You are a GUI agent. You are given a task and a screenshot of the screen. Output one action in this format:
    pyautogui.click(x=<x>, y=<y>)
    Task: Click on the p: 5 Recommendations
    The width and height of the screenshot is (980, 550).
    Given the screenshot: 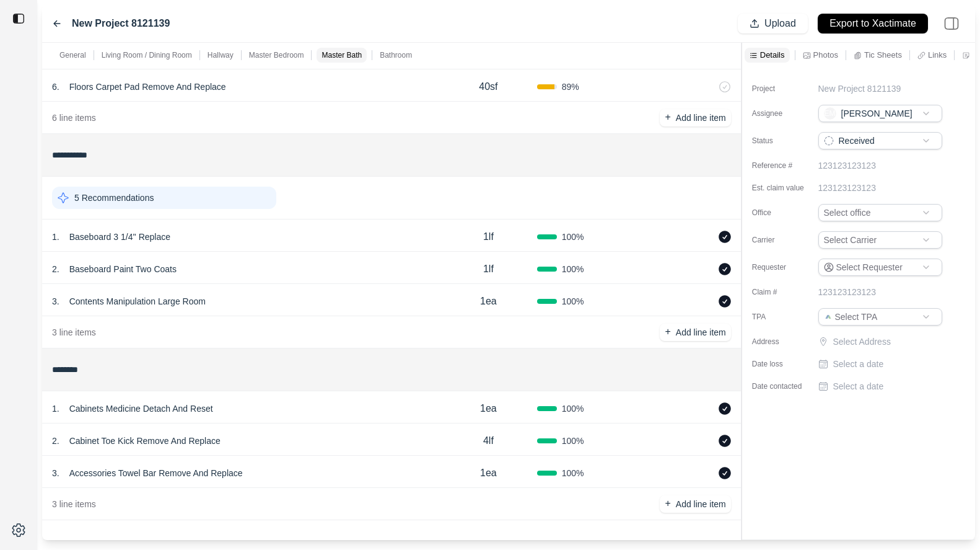 What is the action you would take?
    pyautogui.click(x=114, y=198)
    